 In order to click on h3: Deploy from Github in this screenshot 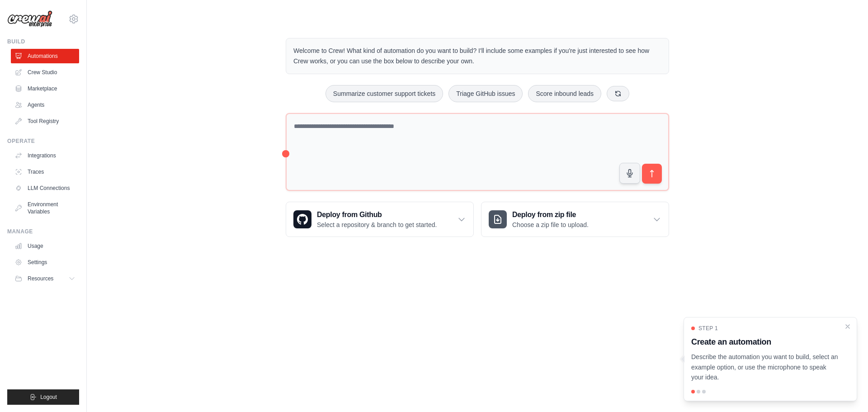, I will do `click(377, 215)`.